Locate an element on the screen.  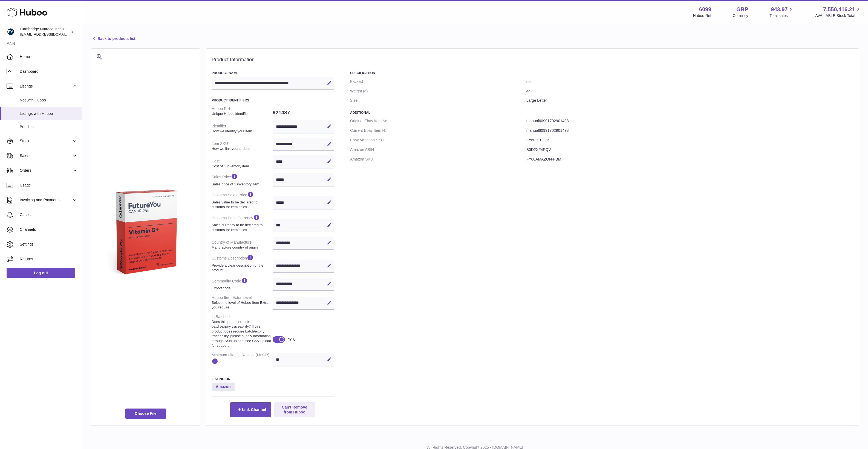
span: Choose File is located at coordinates (146, 414).